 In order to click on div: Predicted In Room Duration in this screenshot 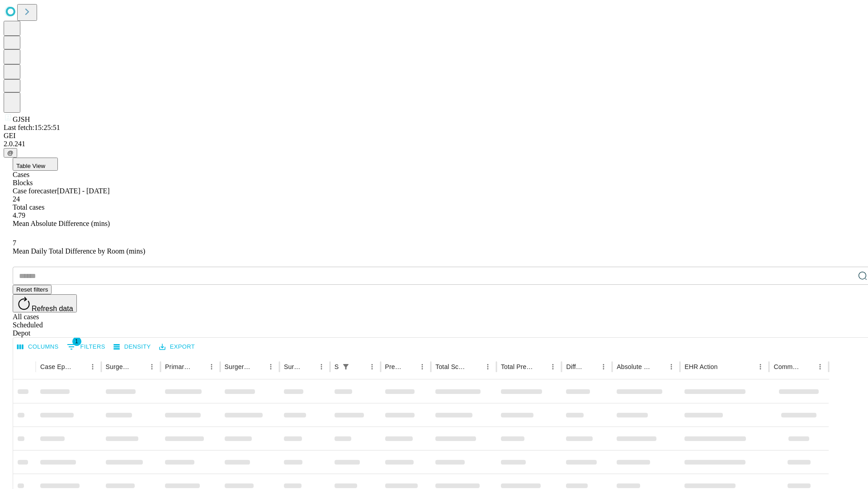, I will do `click(394, 367)`.